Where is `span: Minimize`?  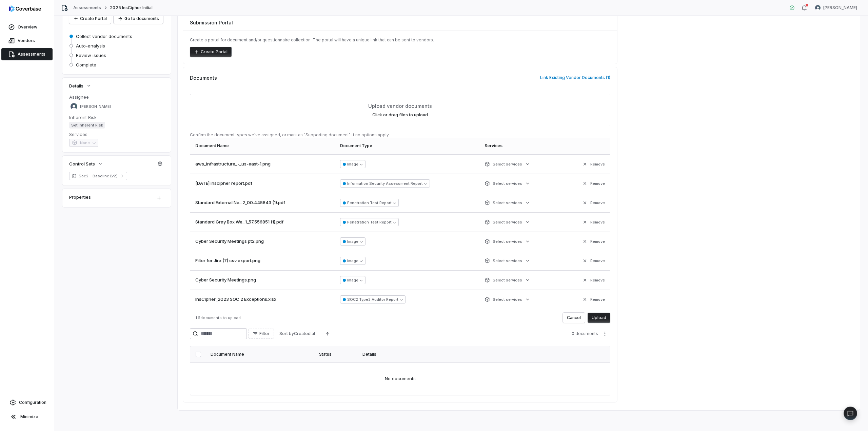 span: Minimize is located at coordinates (29, 416).